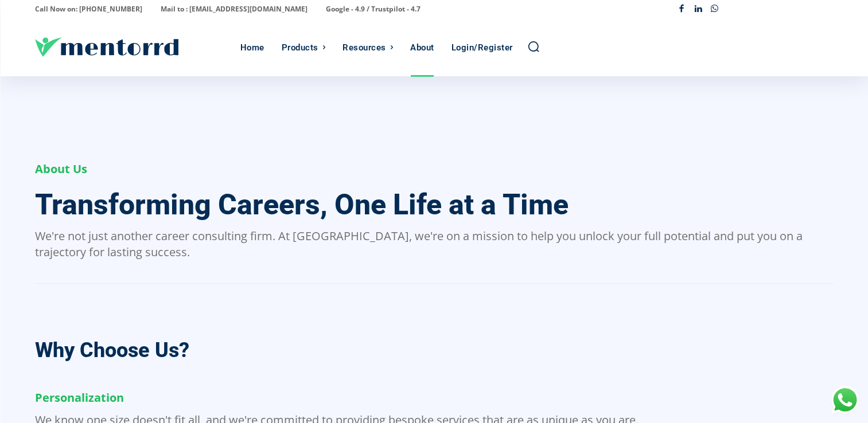  I want to click on div: About, so click(422, 48).